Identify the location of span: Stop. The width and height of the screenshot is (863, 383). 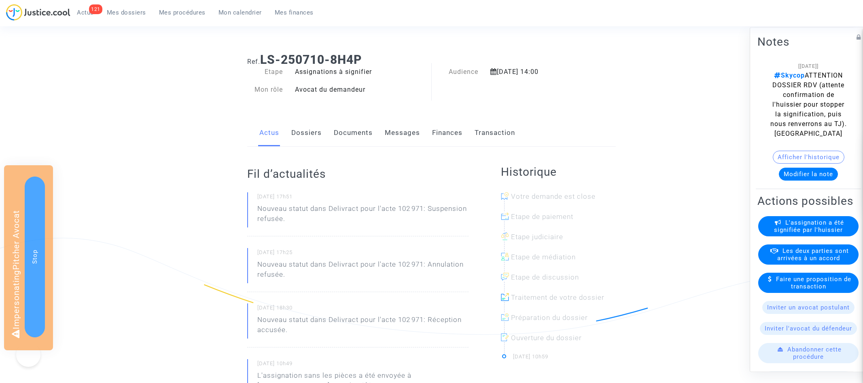
(35, 257).